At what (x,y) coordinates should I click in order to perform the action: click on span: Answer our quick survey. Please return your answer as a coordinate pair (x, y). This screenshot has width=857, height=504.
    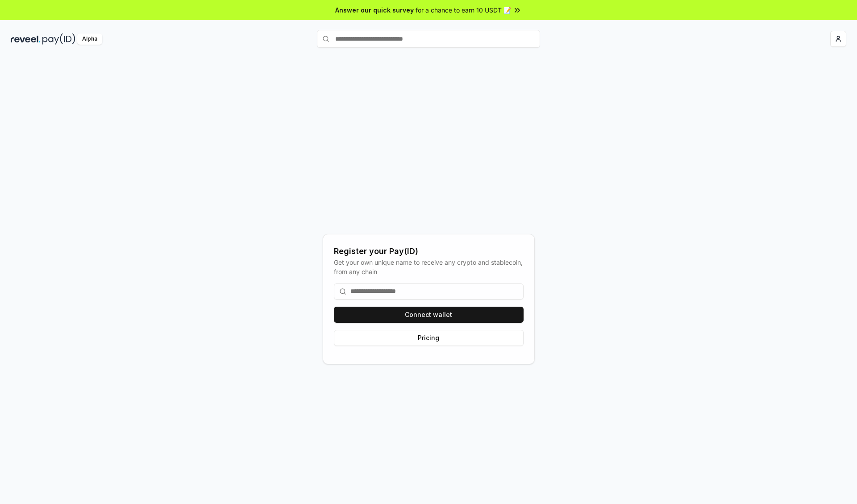
    Looking at the image, I should click on (375, 10).